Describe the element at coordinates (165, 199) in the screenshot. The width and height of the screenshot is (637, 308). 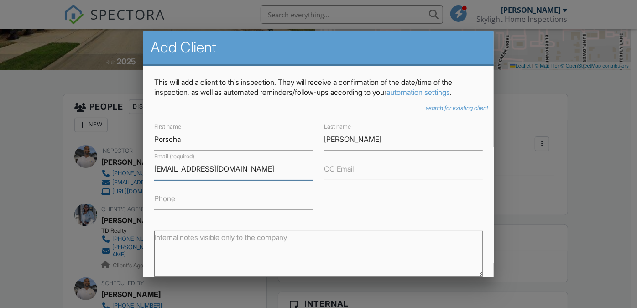
I see `label: Phone` at that location.